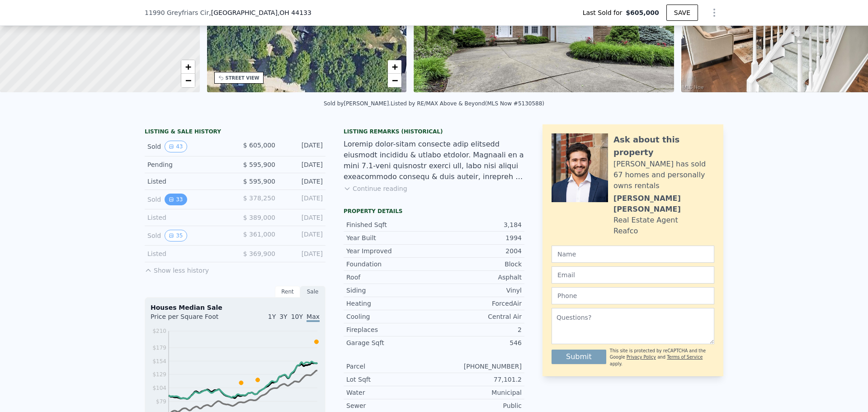 The width and height of the screenshot is (868, 412). What do you see at coordinates (390, 290) in the screenshot?
I see `div: Siding` at bounding box center [390, 290].